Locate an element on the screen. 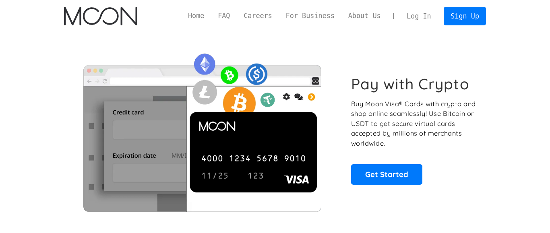  h1: Pay with Crypto is located at coordinates (411, 84).